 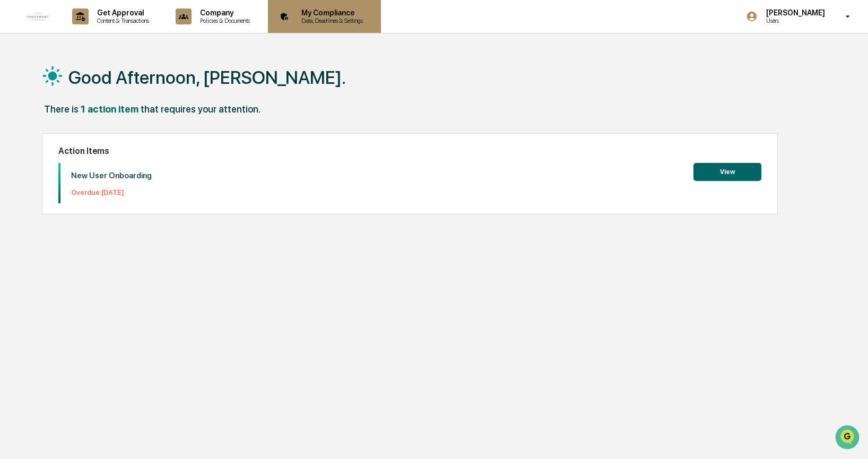 I want to click on p: Company, so click(x=223, y=12).